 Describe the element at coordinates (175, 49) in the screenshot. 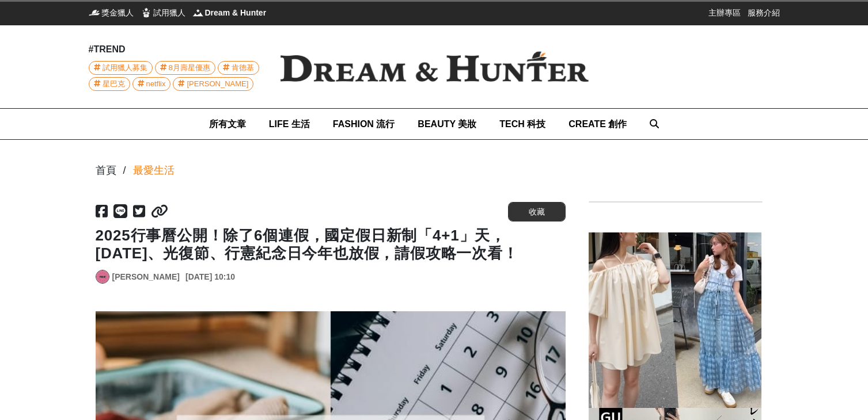

I see `div: #TREND` at that location.